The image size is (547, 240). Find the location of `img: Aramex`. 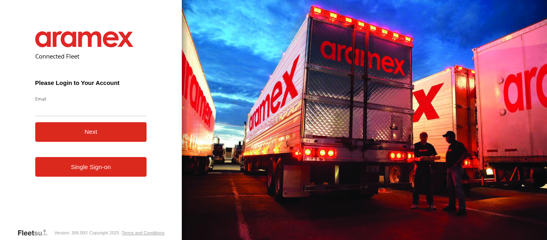

img: Aramex is located at coordinates (84, 39).